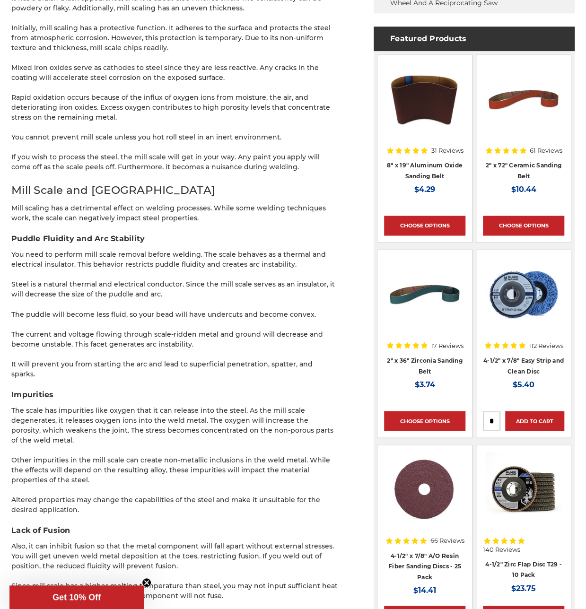  What do you see at coordinates (175, 38) in the screenshot?
I see `p: Initially, mill scaling has a protective function. It adheres to the surface and protects the ste...` at bounding box center [175, 38].